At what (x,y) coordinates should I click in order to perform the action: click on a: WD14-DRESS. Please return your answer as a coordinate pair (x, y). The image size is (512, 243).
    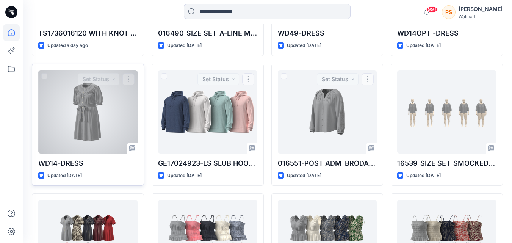
    Looking at the image, I should click on (88, 112).